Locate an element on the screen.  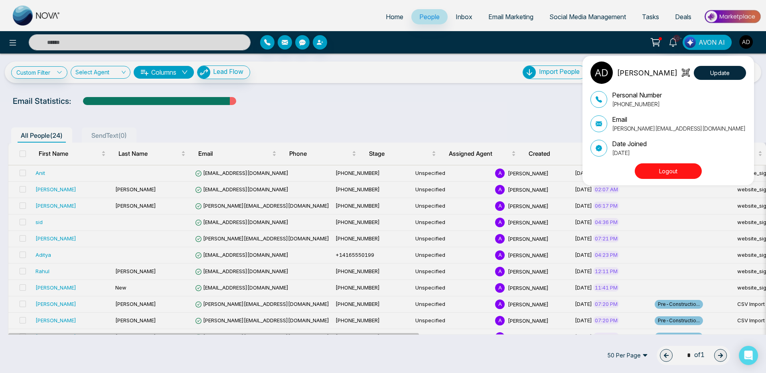
p: Date Joined is located at coordinates (630, 144).